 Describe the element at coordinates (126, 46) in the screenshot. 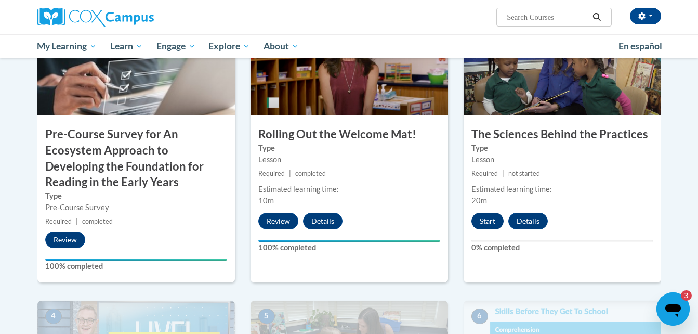

I see `a: Learn` at that location.